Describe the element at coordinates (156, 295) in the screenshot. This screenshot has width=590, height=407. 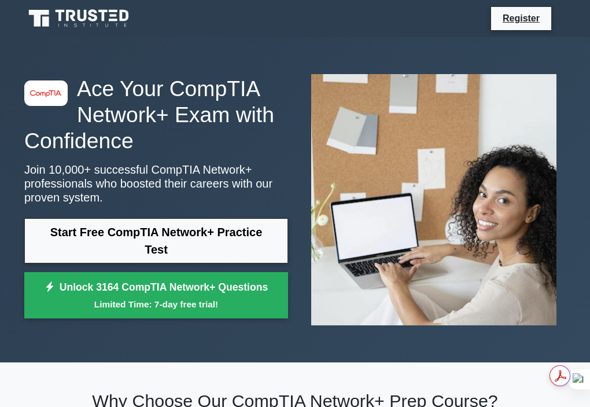
I see `a: Unlock 3164 CompTIA Network+ QuestionsLimited Time: 7-day free trial!` at that location.